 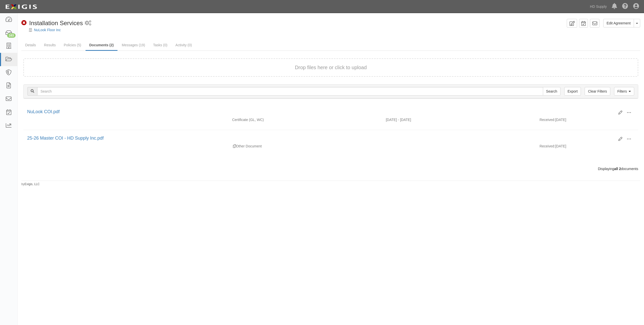 What do you see at coordinates (72, 45) in the screenshot?
I see `a: Policies (5)` at bounding box center [72, 45].